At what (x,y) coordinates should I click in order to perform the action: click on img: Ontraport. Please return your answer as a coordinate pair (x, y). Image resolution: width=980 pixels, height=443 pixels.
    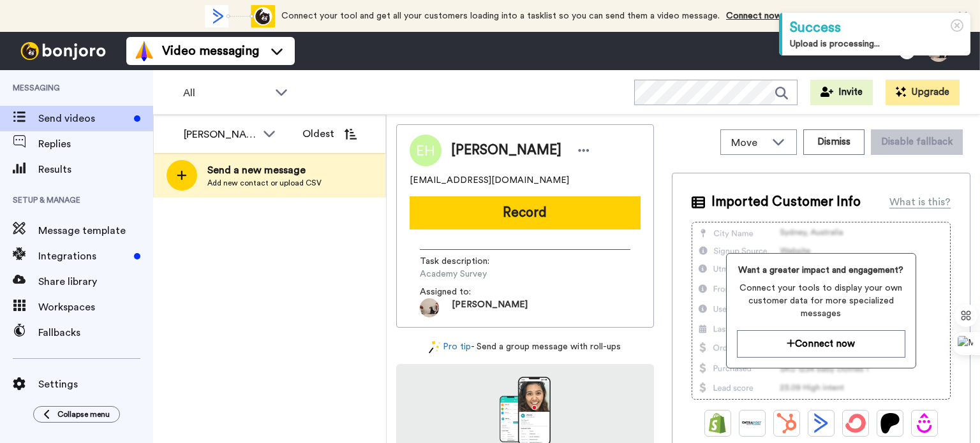
    Looking at the image, I should click on (752, 424).